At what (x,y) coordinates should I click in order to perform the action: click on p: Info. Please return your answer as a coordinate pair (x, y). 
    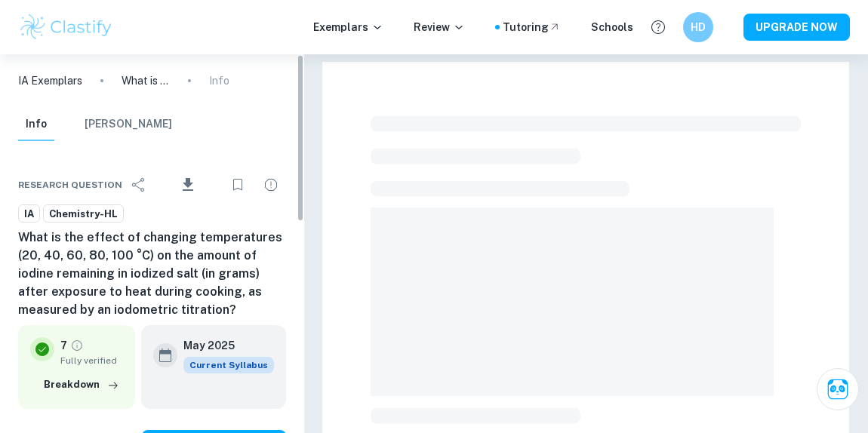
    Looking at the image, I should click on (219, 81).